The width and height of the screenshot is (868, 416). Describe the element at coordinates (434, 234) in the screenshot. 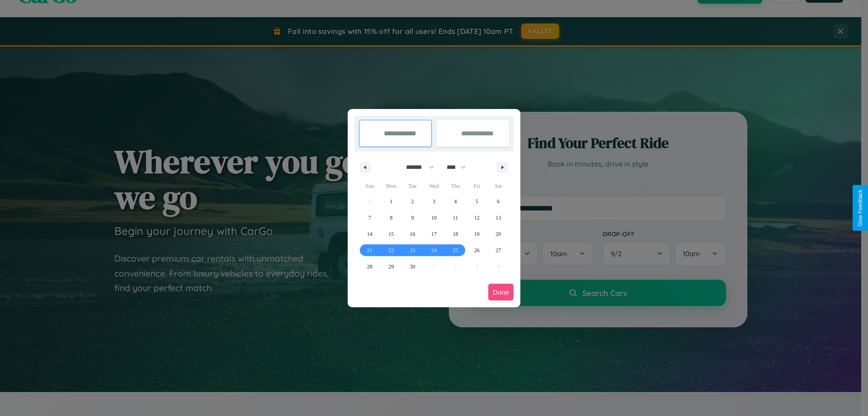

I see `span: 17` at that location.